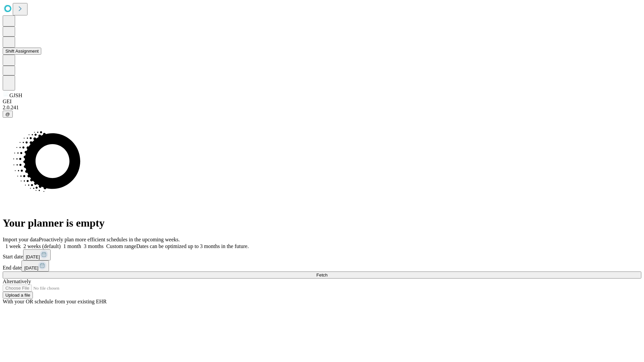 The width and height of the screenshot is (644, 362). I want to click on h1: Your planner is empty, so click(322, 223).